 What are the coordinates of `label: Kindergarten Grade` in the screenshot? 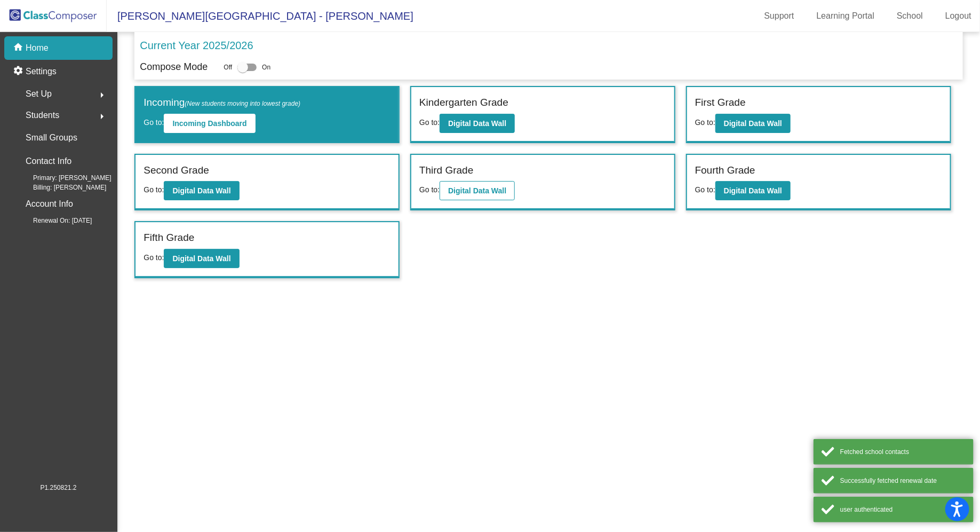 It's located at (463, 102).